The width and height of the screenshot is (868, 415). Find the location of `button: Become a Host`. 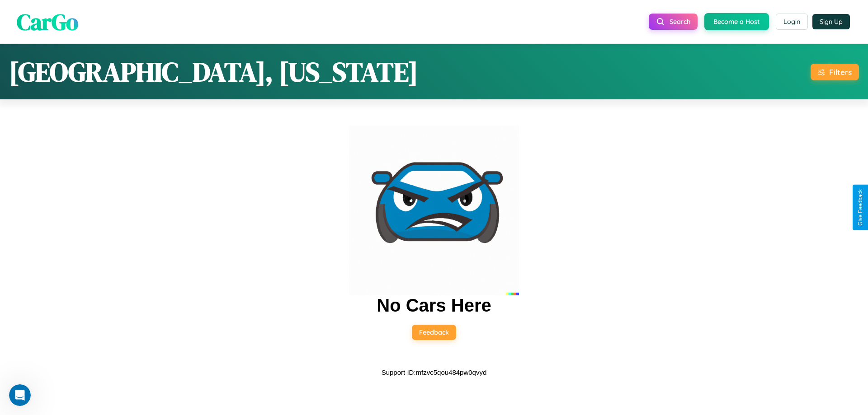

button: Become a Host is located at coordinates (736, 21).